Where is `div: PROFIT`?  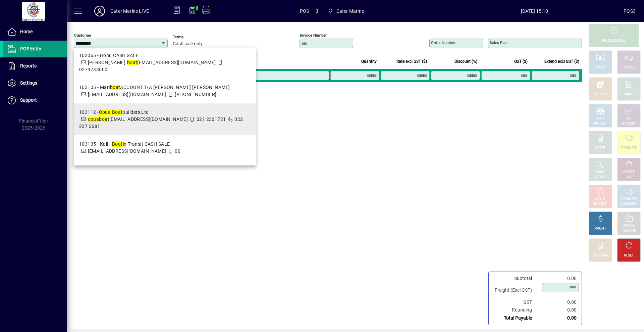 div: PROFIT is located at coordinates (600, 229).